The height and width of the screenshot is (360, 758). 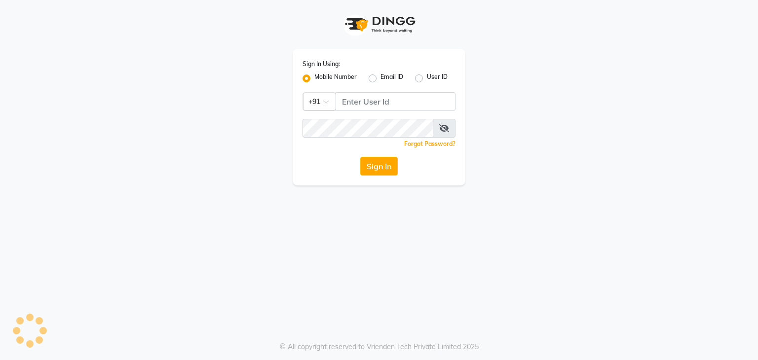 What do you see at coordinates (379, 24) in the screenshot?
I see `img: logo1.svg` at bounding box center [379, 24].